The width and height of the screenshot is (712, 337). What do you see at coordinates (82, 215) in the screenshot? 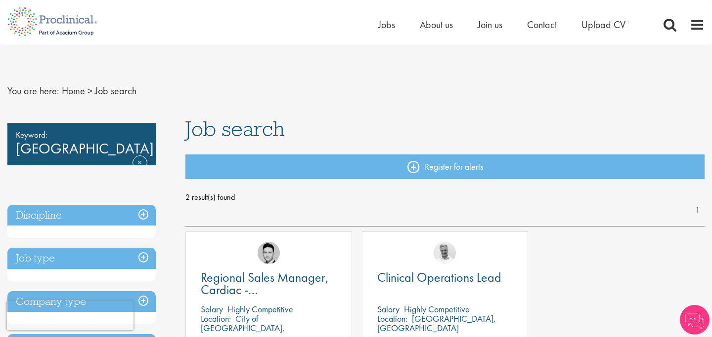
I see `div: Discipline` at bounding box center [82, 215].